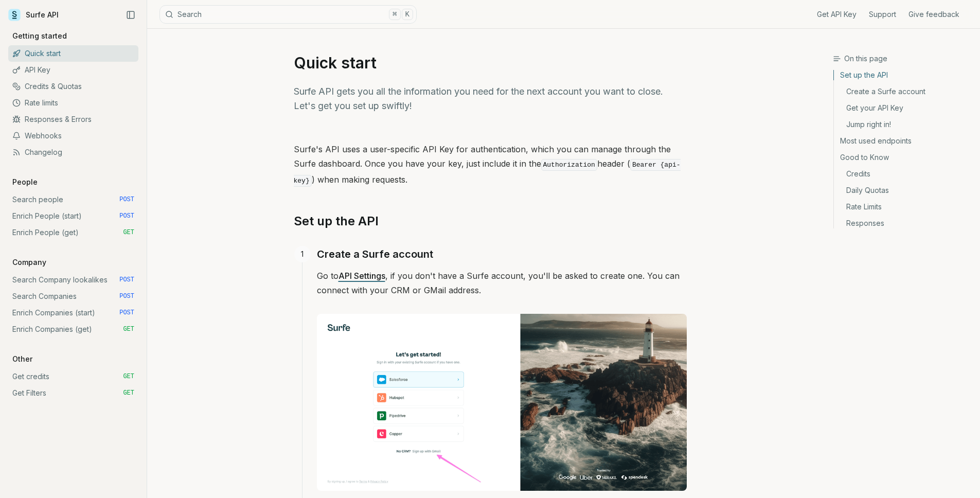  Describe the element at coordinates (903, 108) in the screenshot. I see `a: Get your API Key` at that location.